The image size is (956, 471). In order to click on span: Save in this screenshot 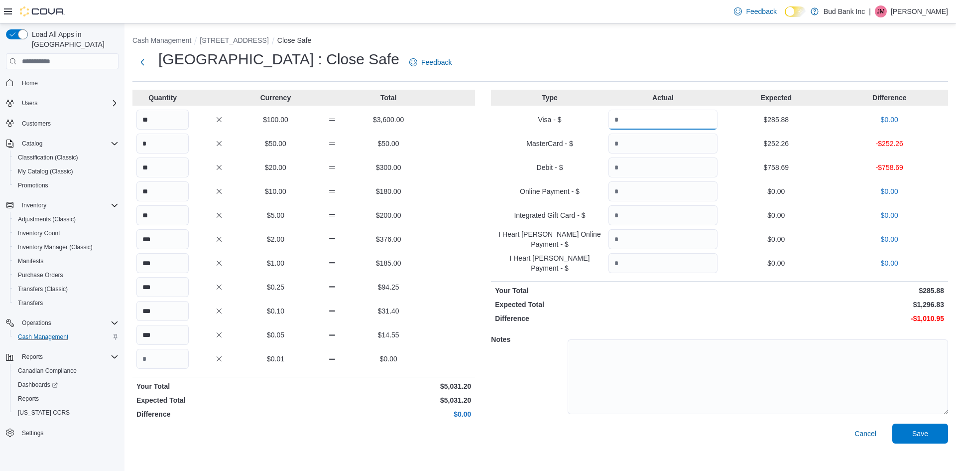, I will do `click(921, 433)`.